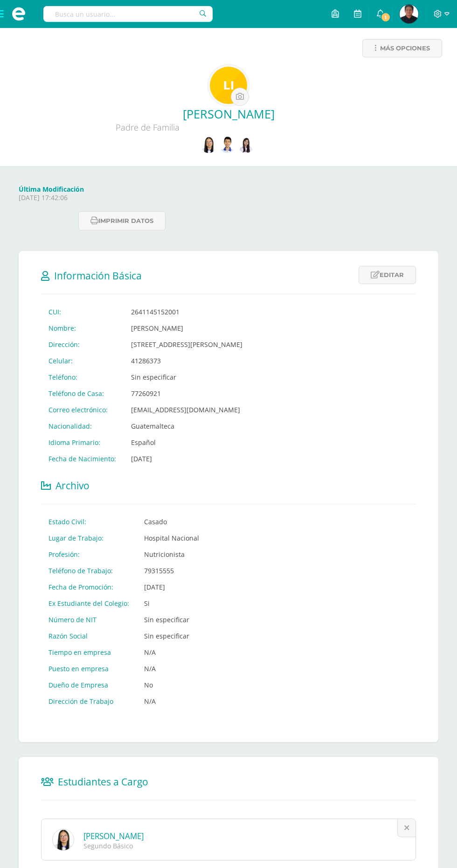  I want to click on td: Correo electrónico:, so click(82, 410).